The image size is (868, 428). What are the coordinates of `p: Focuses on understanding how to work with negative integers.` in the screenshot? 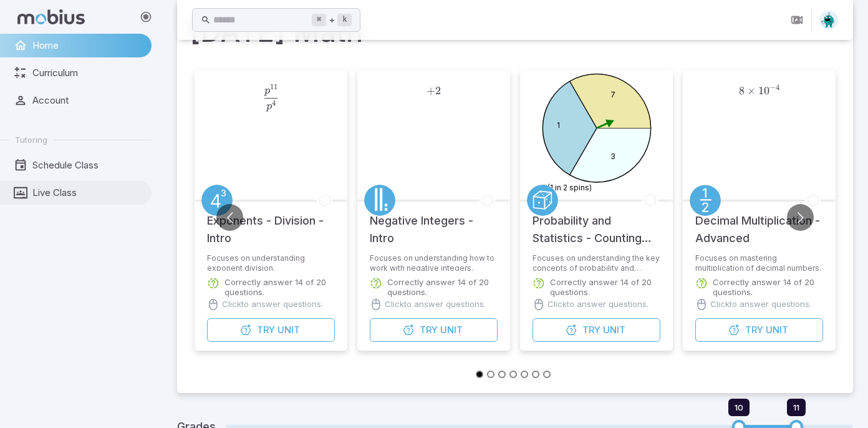 It's located at (433, 262).